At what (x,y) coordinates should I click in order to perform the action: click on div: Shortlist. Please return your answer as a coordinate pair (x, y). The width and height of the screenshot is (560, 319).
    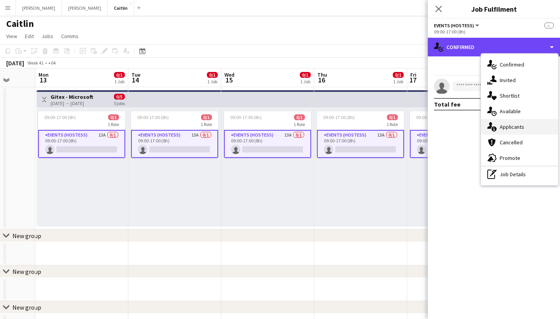
    Looking at the image, I should click on (520, 96).